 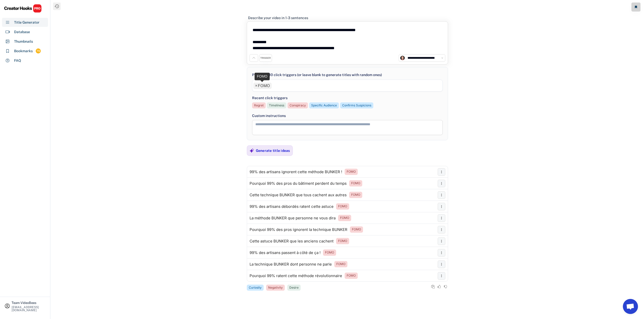 What do you see at coordinates (273, 151) in the screenshot?
I see `div: Generate title ideas` at bounding box center [273, 151].